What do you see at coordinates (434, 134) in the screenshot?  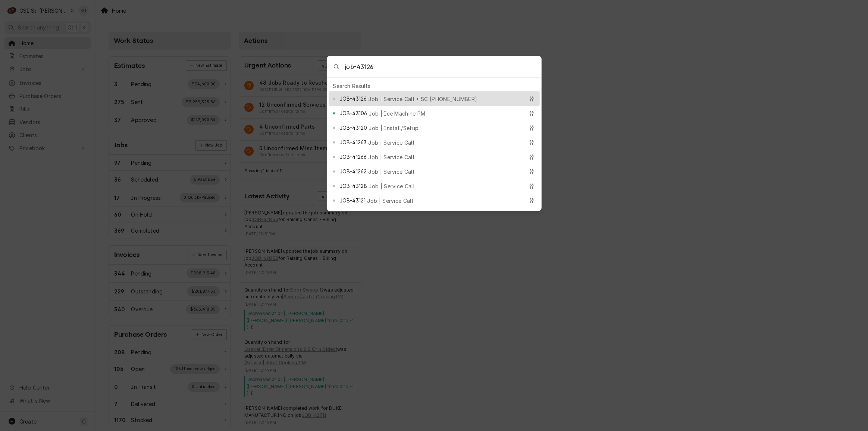 I see `div: Global Command Menu` at bounding box center [434, 134].